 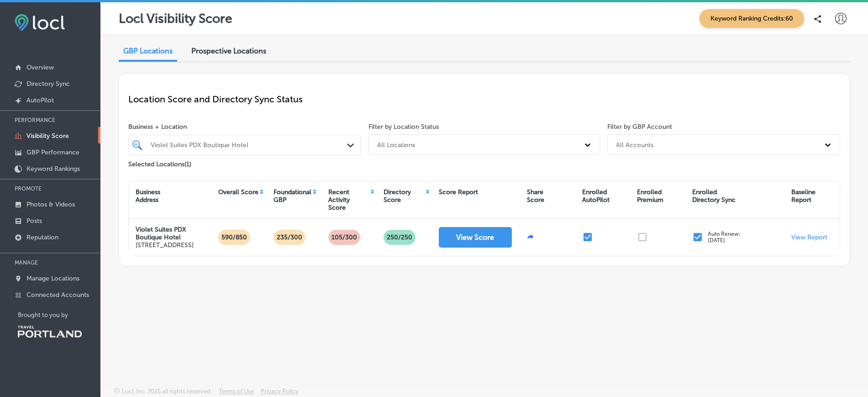 I want to click on button: View Score, so click(x=476, y=237).